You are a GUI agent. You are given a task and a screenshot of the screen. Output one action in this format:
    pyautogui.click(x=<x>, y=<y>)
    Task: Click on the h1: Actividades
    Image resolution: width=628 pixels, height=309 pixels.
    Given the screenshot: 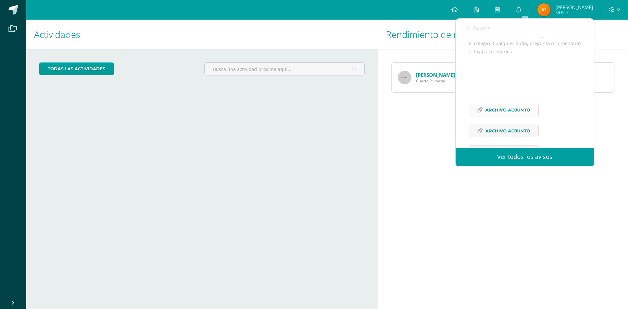 What is the action you would take?
    pyautogui.click(x=202, y=34)
    